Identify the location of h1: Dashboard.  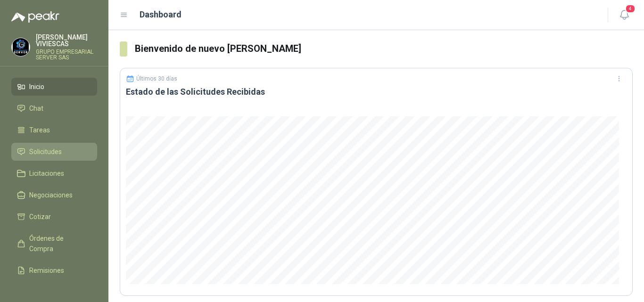
(160, 15).